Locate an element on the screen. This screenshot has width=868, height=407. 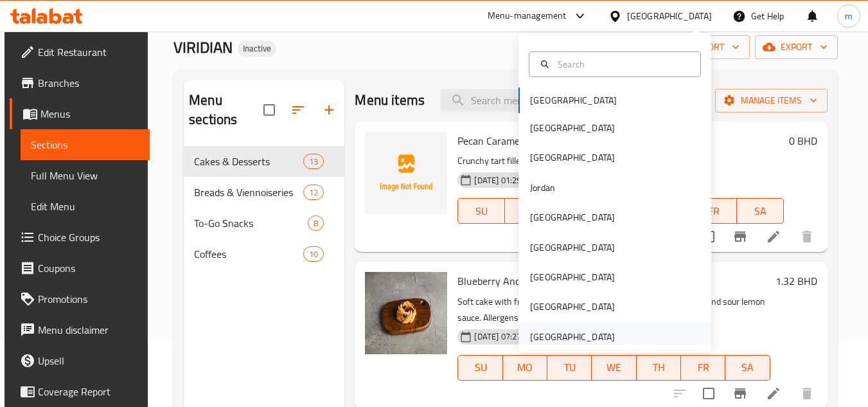
a: Coverage Report is located at coordinates (80, 392).